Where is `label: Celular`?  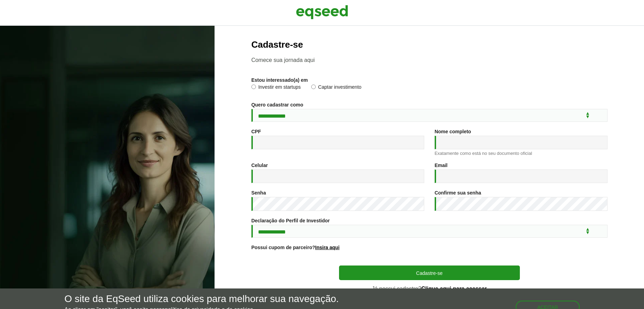
label: Celular is located at coordinates (259, 166).